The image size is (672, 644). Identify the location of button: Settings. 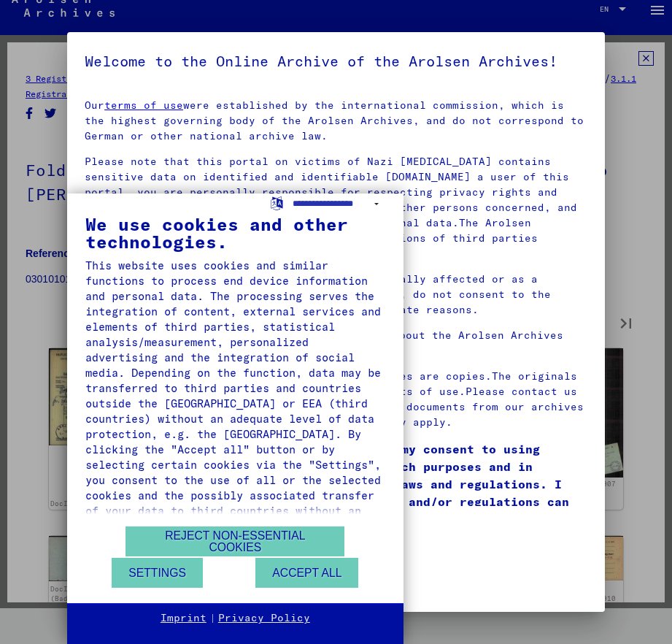
(157, 572).